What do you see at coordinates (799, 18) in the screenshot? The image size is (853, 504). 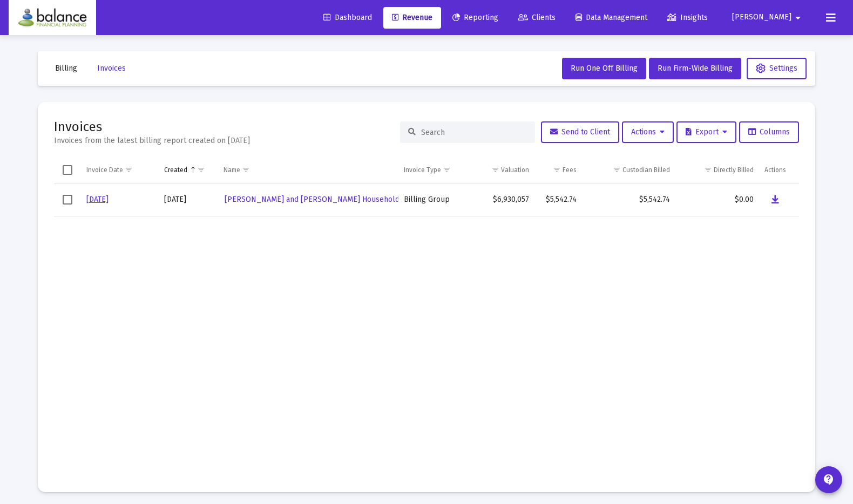 I see `mat-icon: arrow_drop_down` at bounding box center [799, 18].